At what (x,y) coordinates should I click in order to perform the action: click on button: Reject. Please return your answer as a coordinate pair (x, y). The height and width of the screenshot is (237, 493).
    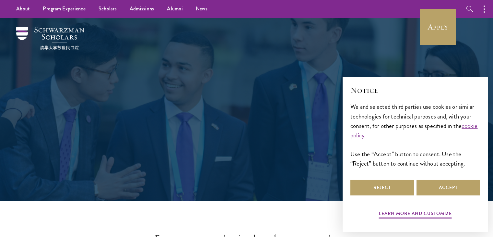
    Looking at the image, I should click on (382, 187).